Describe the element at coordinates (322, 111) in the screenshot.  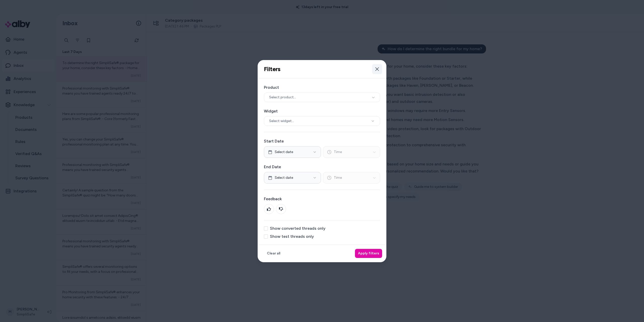
I see `label: Widget` at that location.